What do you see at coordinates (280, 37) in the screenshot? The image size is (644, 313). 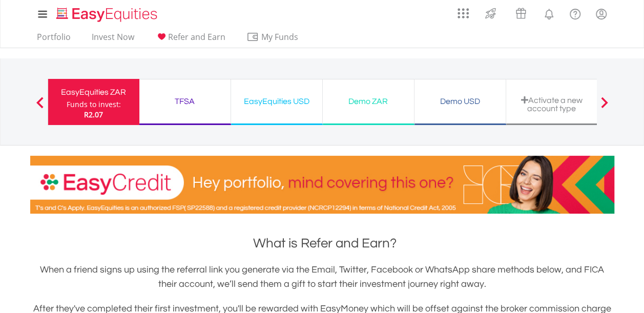 I see `span: My Funds` at bounding box center [280, 37].